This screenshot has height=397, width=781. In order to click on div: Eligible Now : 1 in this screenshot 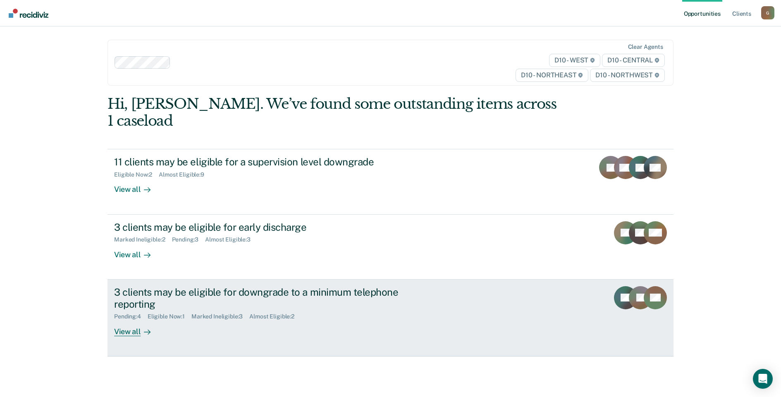, I will do `click(169, 316)`.